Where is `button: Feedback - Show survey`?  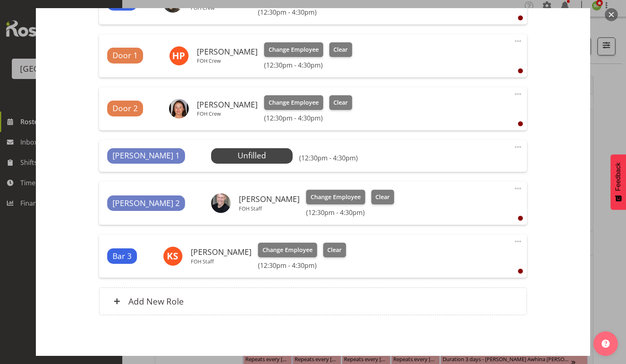 button: Feedback - Show survey is located at coordinates (619, 182).